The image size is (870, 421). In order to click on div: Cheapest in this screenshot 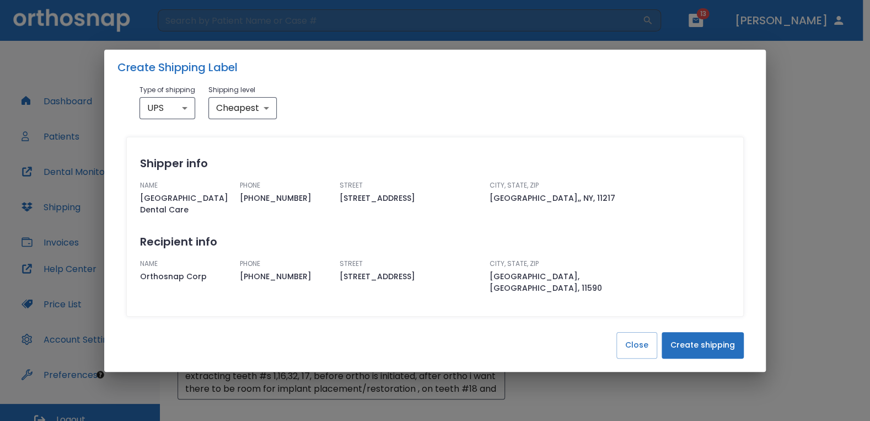, I will do `click(243, 108)`.